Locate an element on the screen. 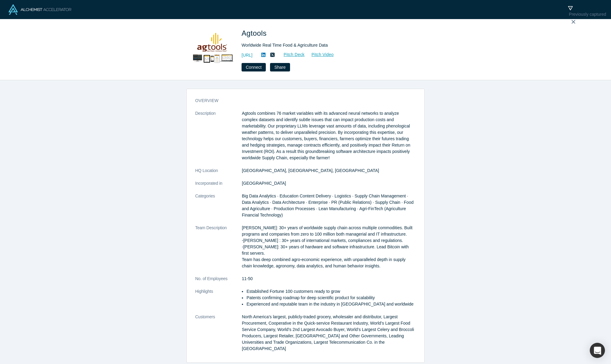 The height and width of the screenshot is (364, 611). p: Agtools combines 76 market variables with its advanced neural networks to analyze complex dataset... is located at coordinates (329, 136).